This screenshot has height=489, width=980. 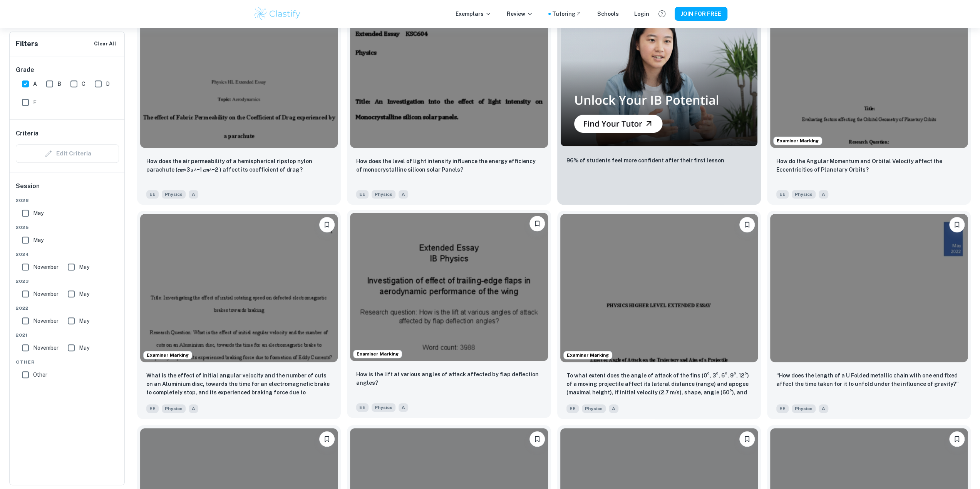 What do you see at coordinates (68, 255) in the screenshot?
I see `span: 2024` at bounding box center [68, 255].